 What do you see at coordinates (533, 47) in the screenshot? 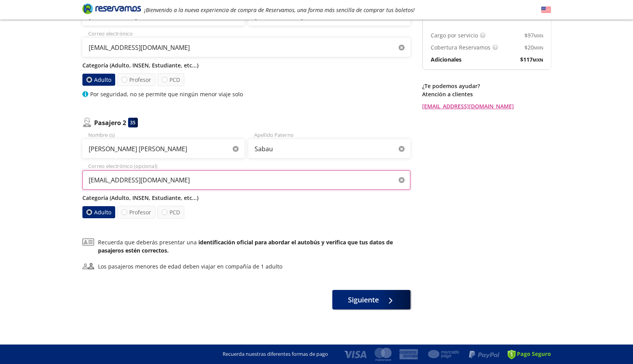
I see `span: $ 20` at bounding box center [533, 47].